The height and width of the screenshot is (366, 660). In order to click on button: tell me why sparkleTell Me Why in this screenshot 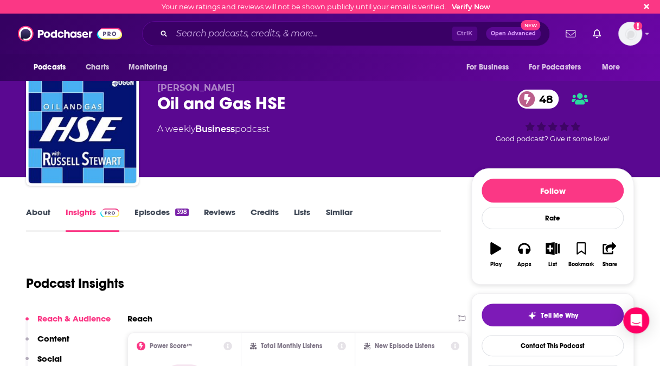, I will do `click(553, 315)`.